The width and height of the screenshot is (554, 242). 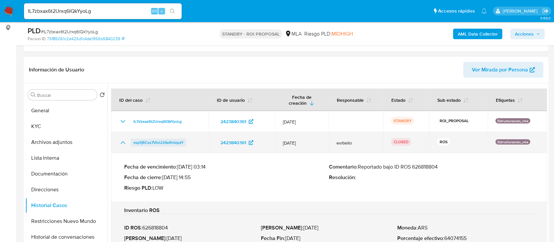 What do you see at coordinates (545, 11) in the screenshot?
I see `a: Salir` at bounding box center [545, 11].